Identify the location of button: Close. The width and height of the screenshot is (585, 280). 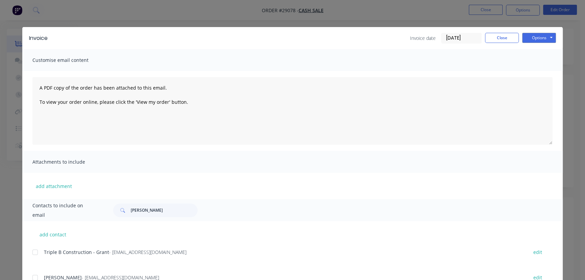
(502, 38).